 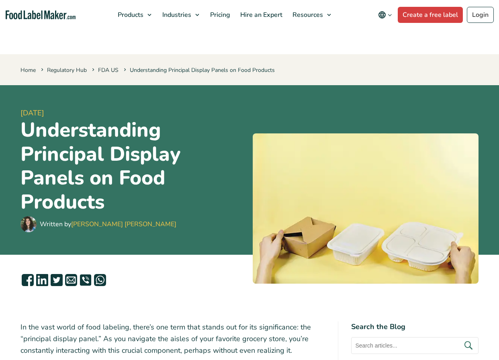 What do you see at coordinates (29, 224) in the screenshot?
I see `img: Maria Abi Hanna - Food Label Maker` at bounding box center [29, 224].